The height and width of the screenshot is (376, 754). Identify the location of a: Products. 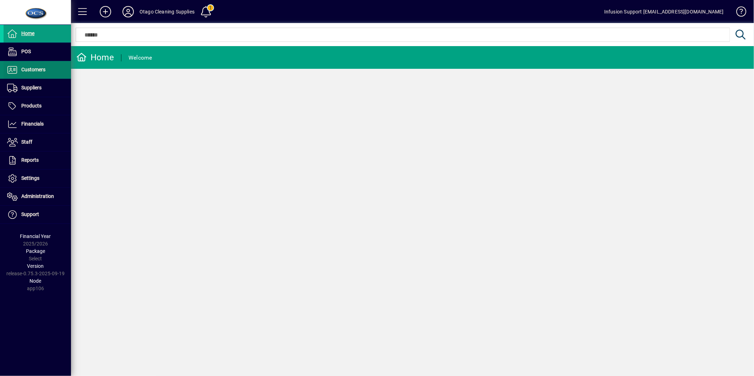
(37, 106).